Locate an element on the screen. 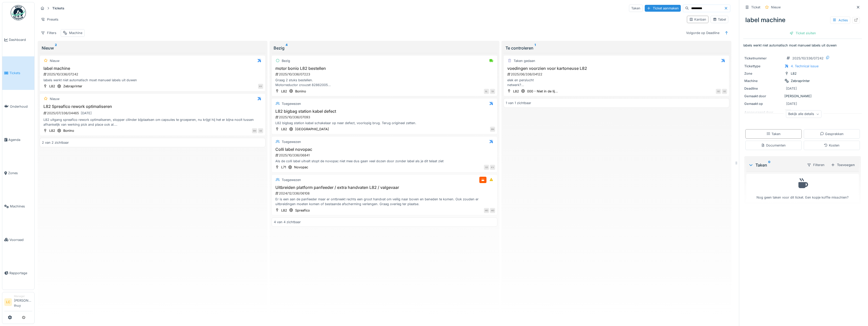  h3: voedingen voorzien voor kartoneuse L82 is located at coordinates (616, 68).